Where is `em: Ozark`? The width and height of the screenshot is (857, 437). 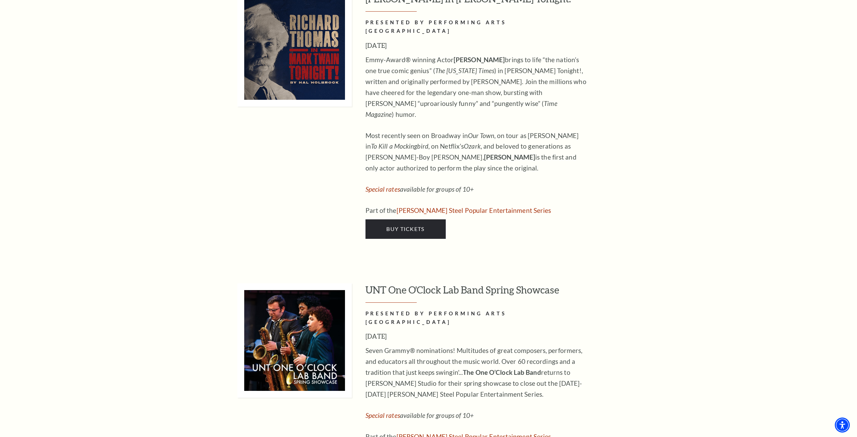 em: Ozark is located at coordinates (472, 146).